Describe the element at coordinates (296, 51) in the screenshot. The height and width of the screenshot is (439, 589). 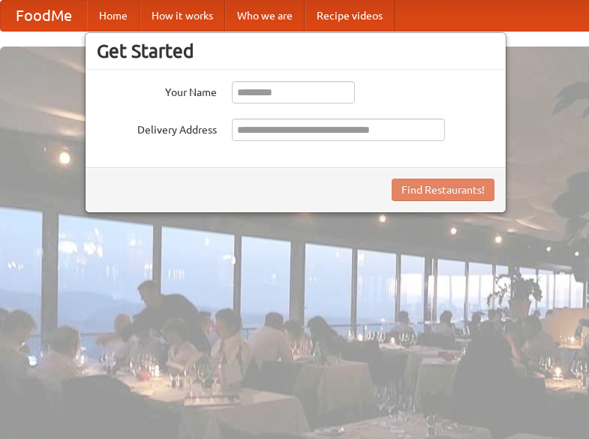
I see `h3: Get Started` at that location.